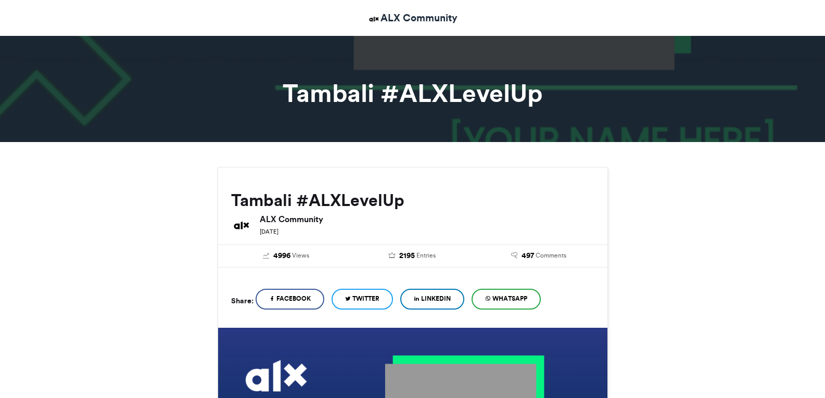 This screenshot has width=825, height=398. I want to click on a: 497 Comments, so click(539, 256).